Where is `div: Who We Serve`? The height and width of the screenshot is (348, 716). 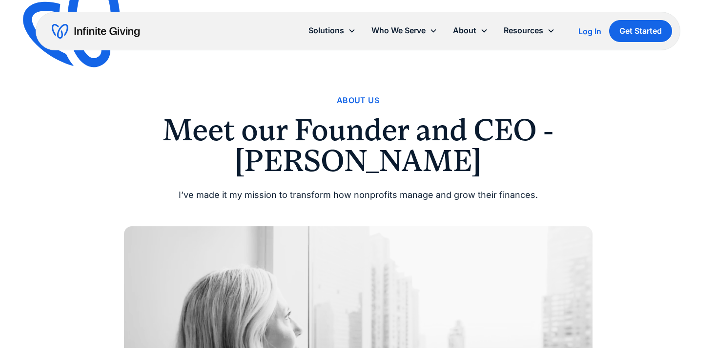
div: Who We Serve is located at coordinates (398, 30).